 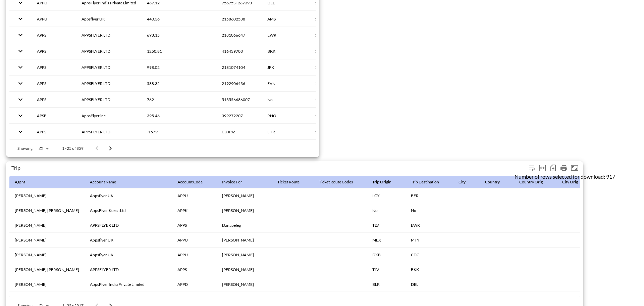 What do you see at coordinates (43, 148) in the screenshot?
I see `div: 25` at bounding box center [43, 148].